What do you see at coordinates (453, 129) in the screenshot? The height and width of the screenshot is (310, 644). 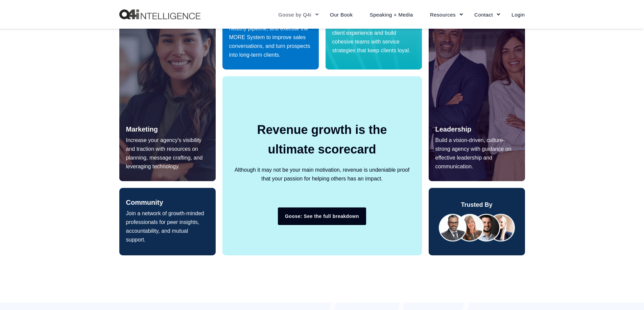 I see `div: Leadership` at bounding box center [453, 129].